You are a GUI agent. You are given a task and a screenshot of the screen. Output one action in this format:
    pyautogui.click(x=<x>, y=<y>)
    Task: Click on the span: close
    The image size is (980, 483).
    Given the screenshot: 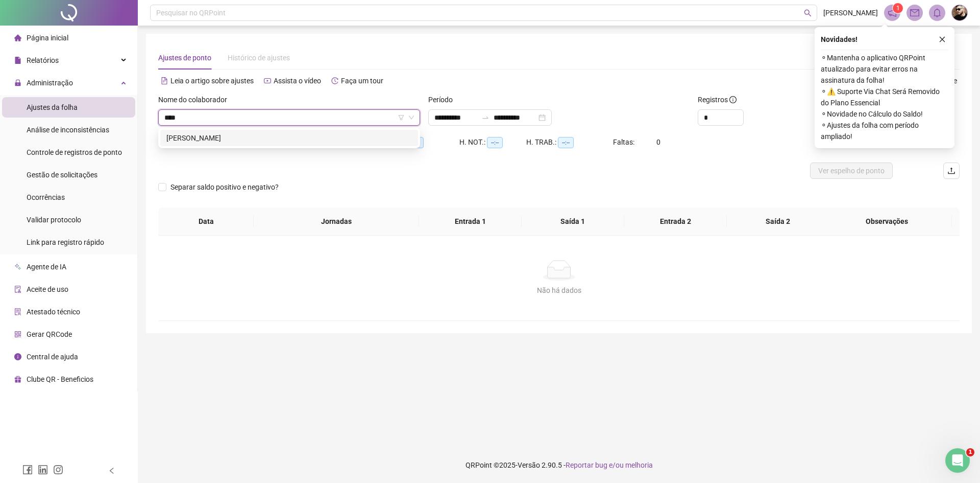 What is the action you would take?
    pyautogui.click(x=942, y=39)
    